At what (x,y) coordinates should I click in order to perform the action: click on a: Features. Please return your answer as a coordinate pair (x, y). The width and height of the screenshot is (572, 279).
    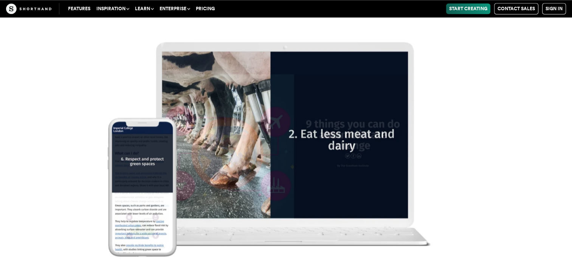
    Looking at the image, I should click on (79, 9).